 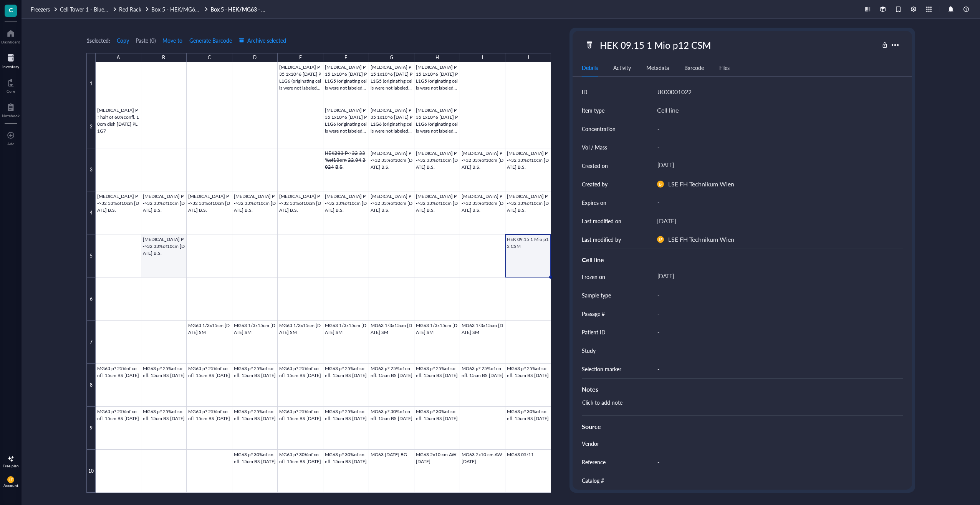 What do you see at coordinates (590, 68) in the screenshot?
I see `div: Details` at bounding box center [590, 68].